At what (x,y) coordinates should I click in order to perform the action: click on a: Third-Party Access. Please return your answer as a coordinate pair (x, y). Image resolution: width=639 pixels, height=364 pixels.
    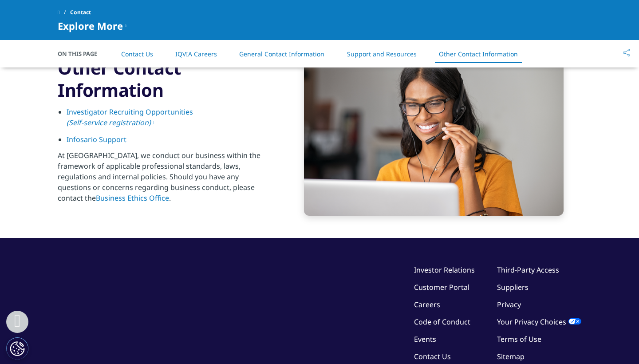
    Looking at the image, I should click on (528, 270).